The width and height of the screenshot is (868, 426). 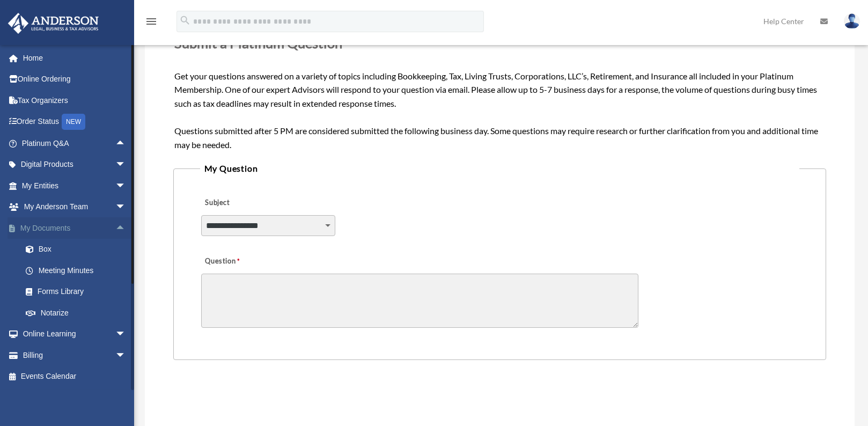 I want to click on a: Meeting Minutes, so click(x=78, y=270).